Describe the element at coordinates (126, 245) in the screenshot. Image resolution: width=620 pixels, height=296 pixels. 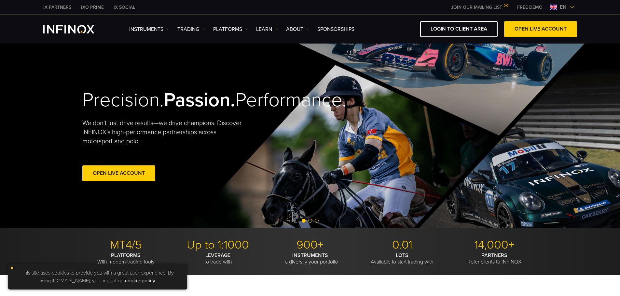
I see `p: MT4/5` at that location.